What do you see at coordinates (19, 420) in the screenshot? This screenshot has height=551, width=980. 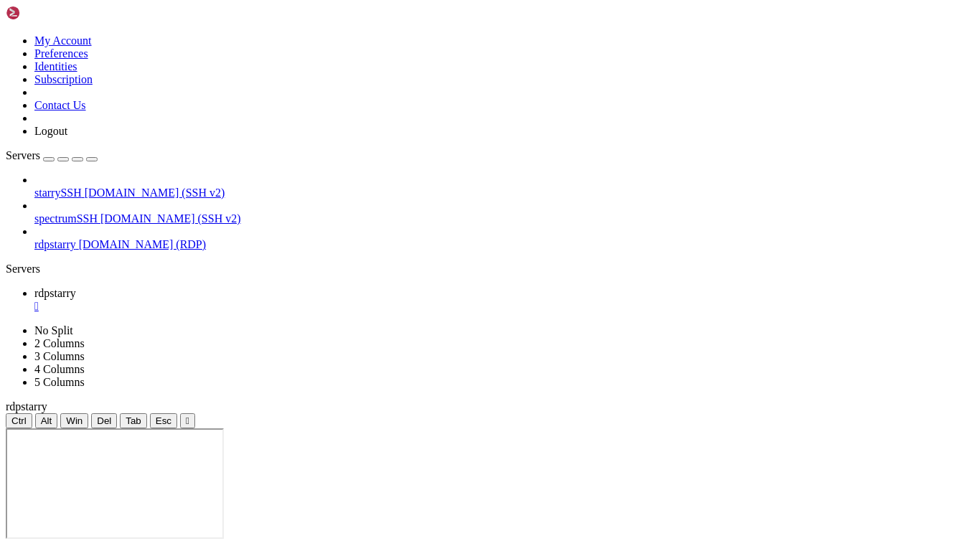 I see `button: Ctrl` at bounding box center [19, 420].